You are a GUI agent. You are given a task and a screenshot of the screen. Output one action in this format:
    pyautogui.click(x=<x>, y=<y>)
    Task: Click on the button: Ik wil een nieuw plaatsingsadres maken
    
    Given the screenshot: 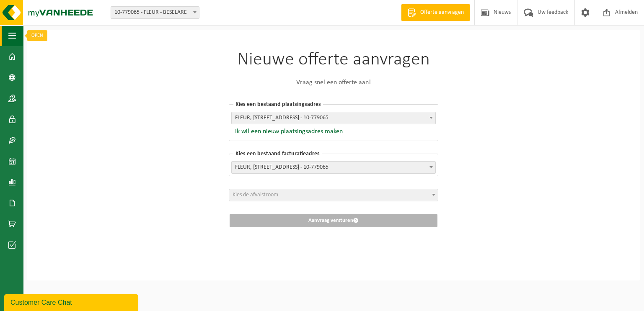 What is the action you would take?
    pyautogui.click(x=287, y=132)
    